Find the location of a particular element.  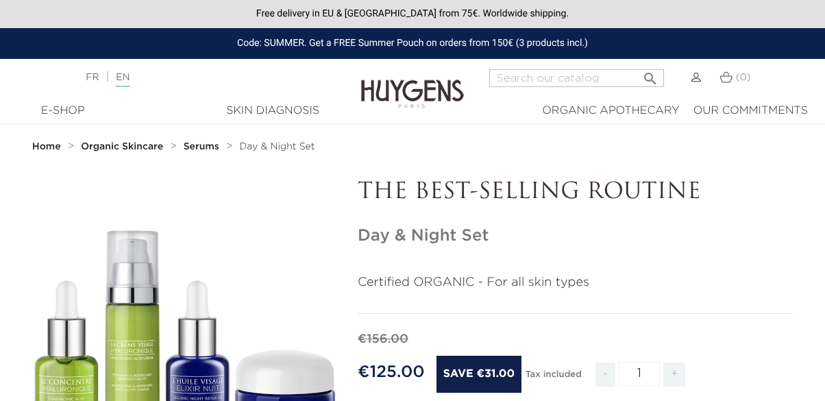

div: Our commitments is located at coordinates (750, 111).